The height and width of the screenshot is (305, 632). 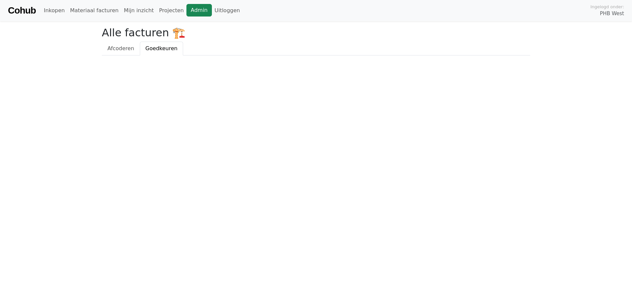 I want to click on a: Materiaal facturen, so click(x=94, y=11).